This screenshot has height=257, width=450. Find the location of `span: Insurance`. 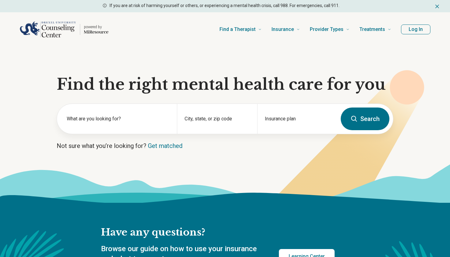

span: Insurance is located at coordinates (283, 29).